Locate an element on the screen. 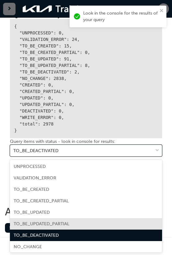 This screenshot has height=255, width=172. span: next-icon is located at coordinates (9, 9).